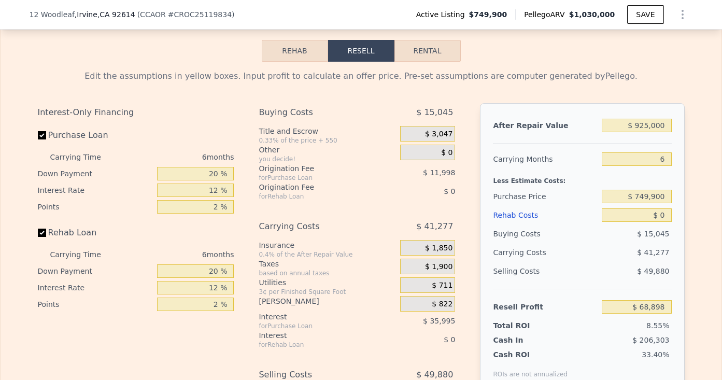 The height and width of the screenshot is (380, 722). Describe the element at coordinates (438, 248) in the screenshot. I see `span: $ 1,850` at that location.